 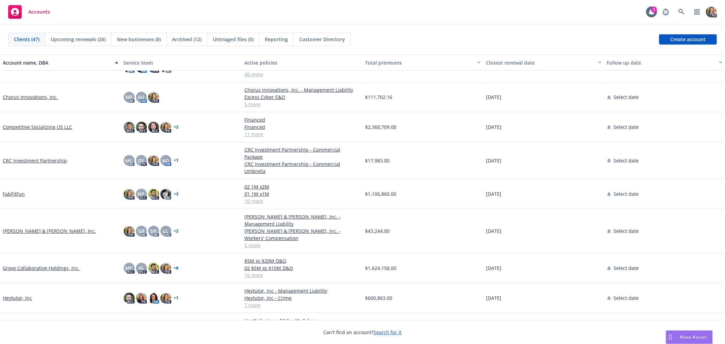 What do you see at coordinates (182, 63) in the screenshot?
I see `div: Service team` at bounding box center [182, 63].